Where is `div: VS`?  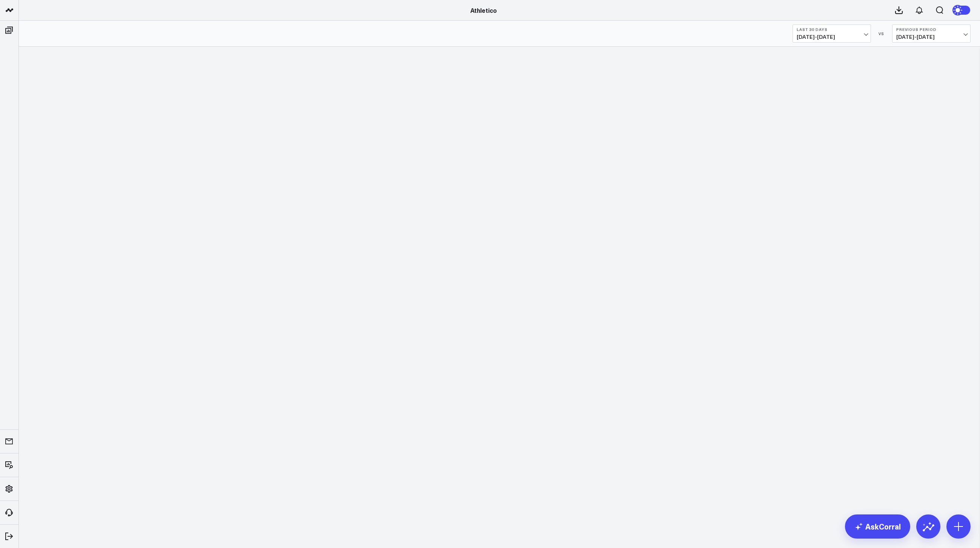 div: VS is located at coordinates (882, 33).